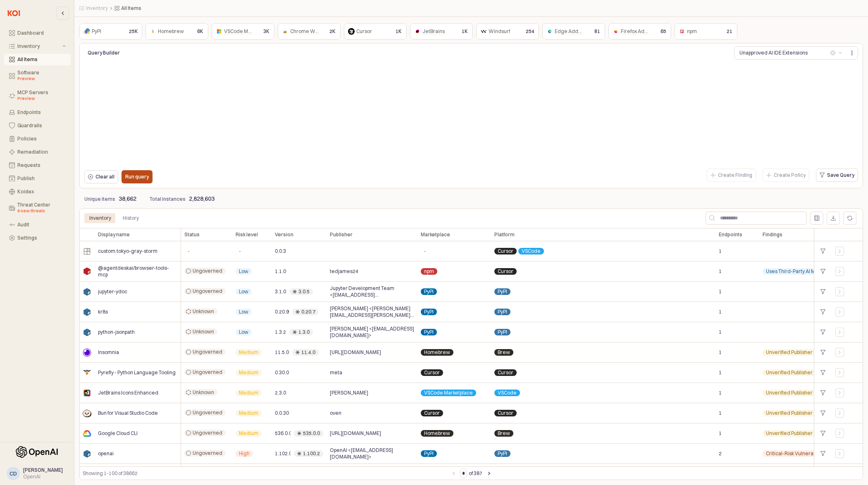 The width and height of the screenshot is (868, 485). Describe the element at coordinates (170, 32) in the screenshot. I see `div: Homebrew` at that location.